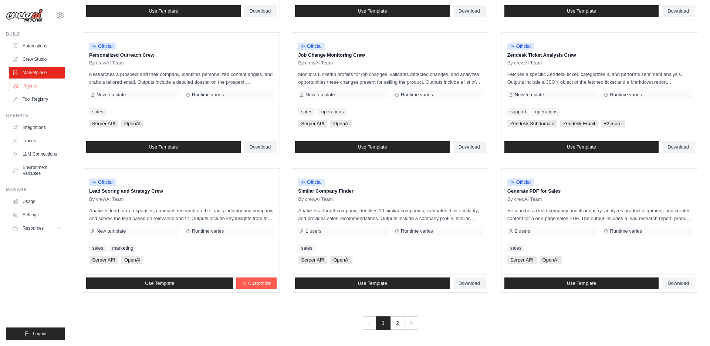  Describe the element at coordinates (547, 112) in the screenshot. I see `a: operations` at that location.